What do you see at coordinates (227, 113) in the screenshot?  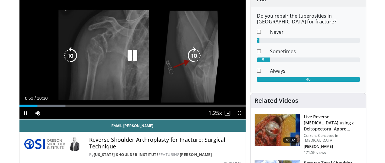 I see `button: Enable picture-in-picture mode` at bounding box center [227, 113].